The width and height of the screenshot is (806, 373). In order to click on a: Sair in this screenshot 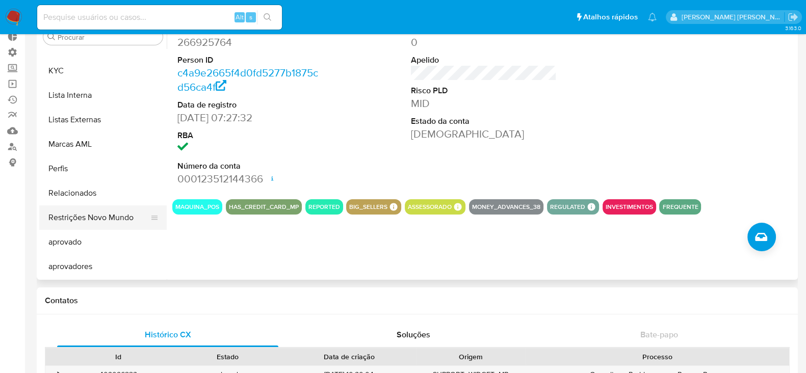, I will do `click(792, 17)`.